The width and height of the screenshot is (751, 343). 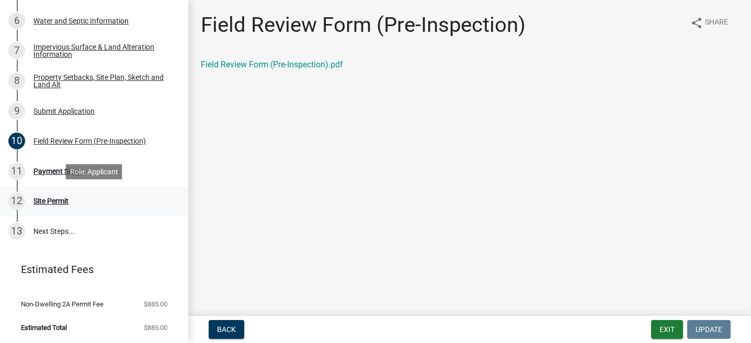 I want to click on a: Field Review Form (Pre-Inspection).pdf, so click(x=272, y=64).